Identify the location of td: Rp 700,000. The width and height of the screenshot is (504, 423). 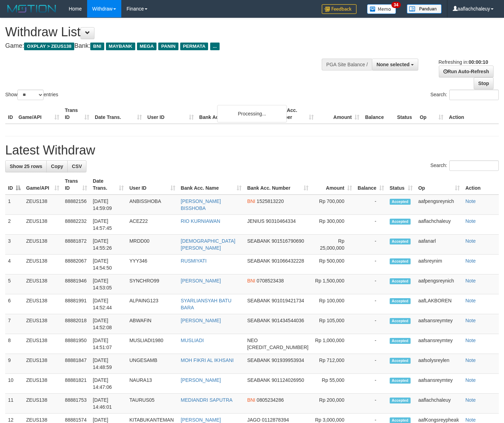
(333, 205).